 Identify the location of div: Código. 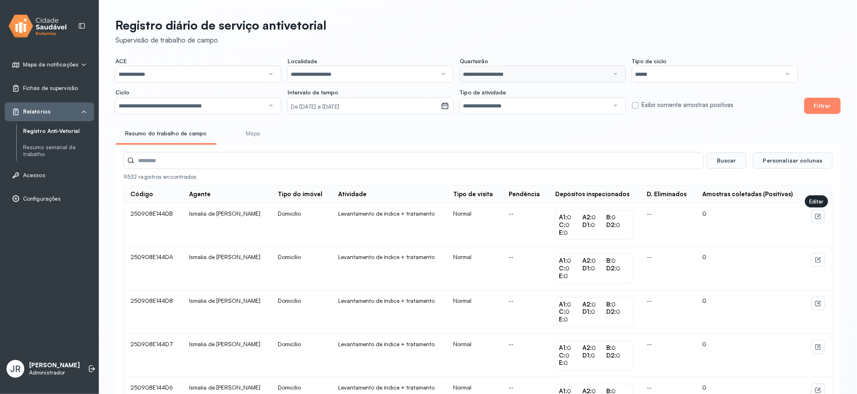
(142, 194).